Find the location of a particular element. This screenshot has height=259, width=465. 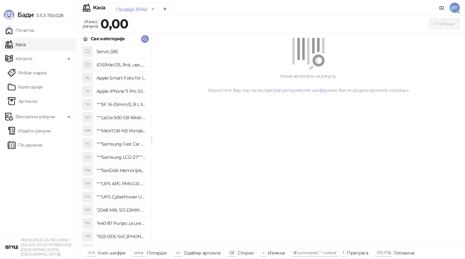

a: претрагу is located at coordinates (274, 90).